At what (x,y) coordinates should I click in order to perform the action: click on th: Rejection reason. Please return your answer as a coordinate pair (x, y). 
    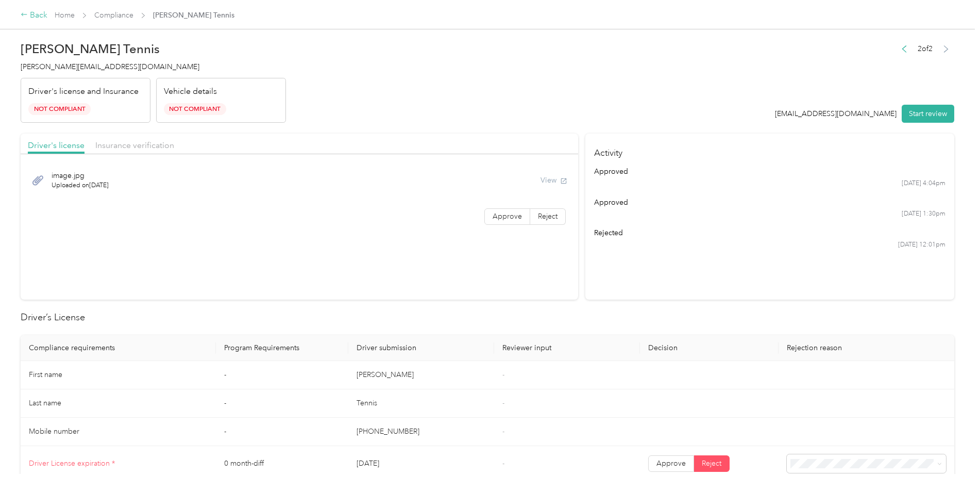
    Looking at the image, I should click on (866, 348).